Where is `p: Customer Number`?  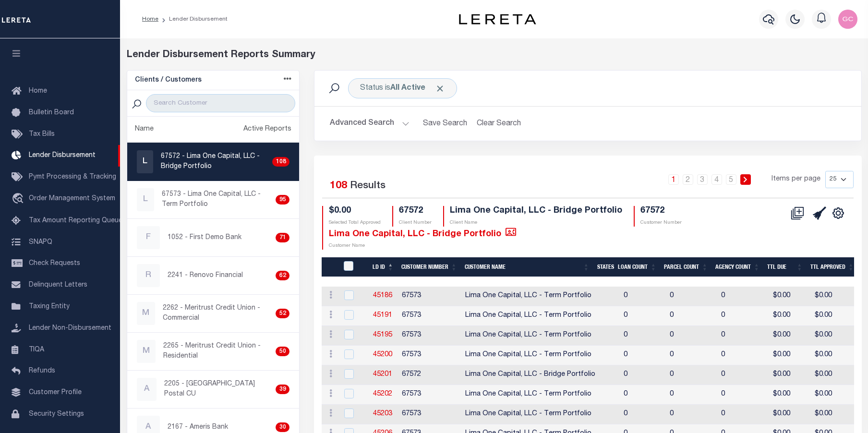 p: Customer Number is located at coordinates (661, 223).